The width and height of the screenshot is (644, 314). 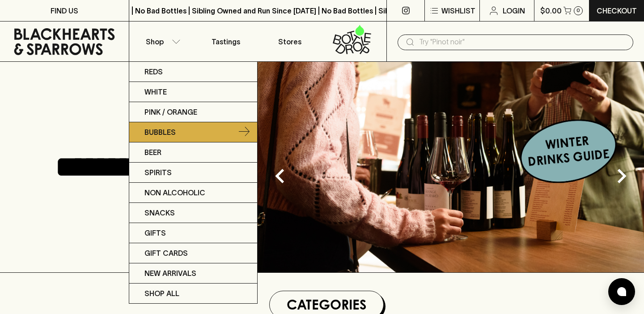 What do you see at coordinates (193, 233) in the screenshot?
I see `a: Gifts` at bounding box center [193, 233].